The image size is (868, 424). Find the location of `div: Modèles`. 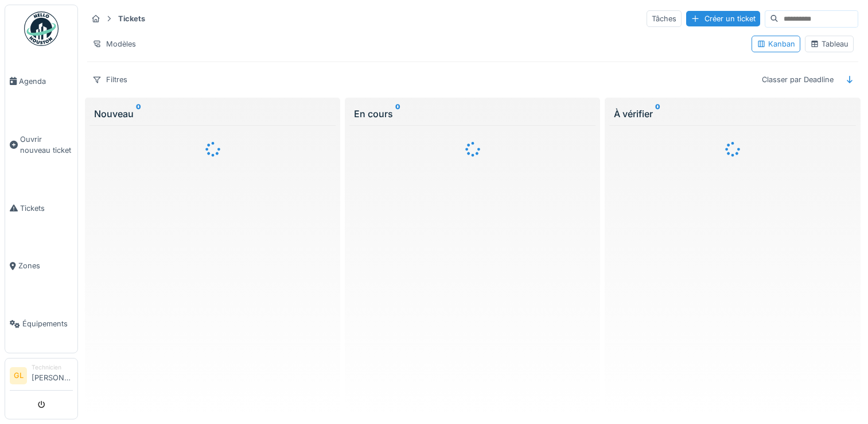

div: Modèles is located at coordinates (114, 44).